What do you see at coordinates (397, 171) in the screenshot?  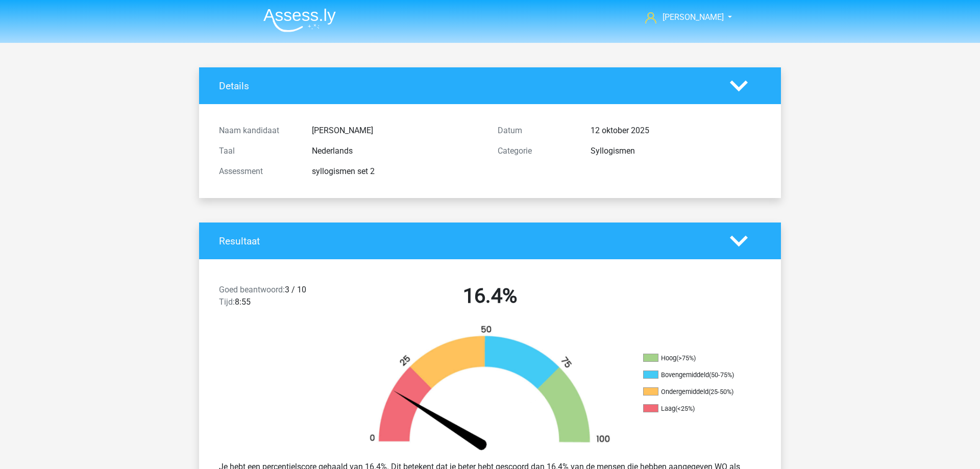 I see `div: syllogismen set 2` at bounding box center [397, 171].